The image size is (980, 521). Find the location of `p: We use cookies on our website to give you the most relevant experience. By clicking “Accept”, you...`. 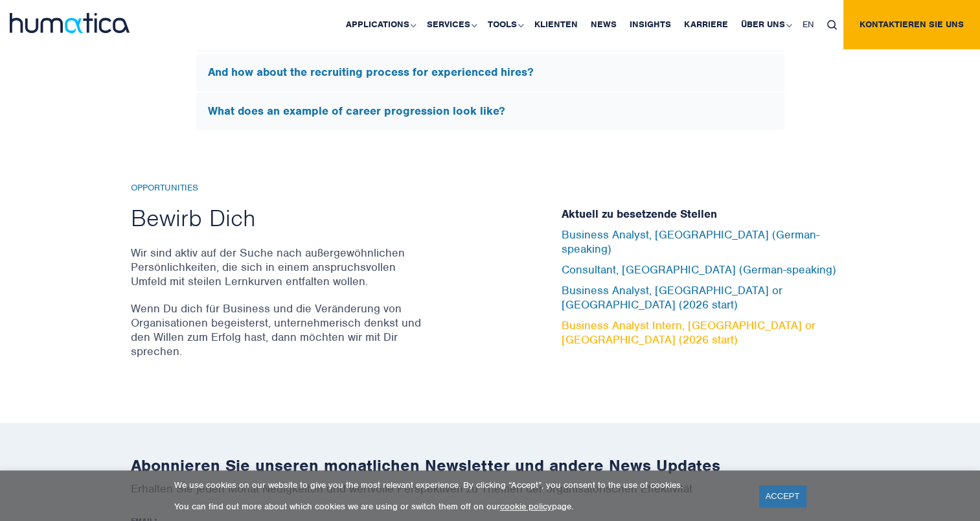

p: We use cookies on our website to give you the most relevant experience. By clicking “Accept”, you... is located at coordinates (459, 485).